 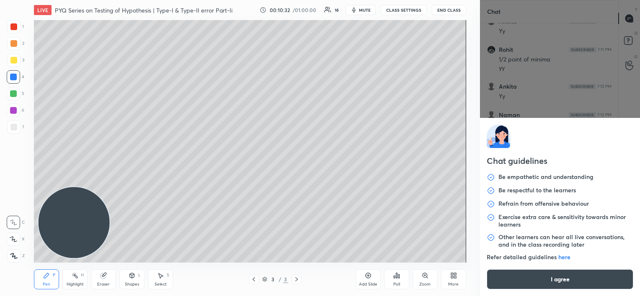 What do you see at coordinates (566, 241) in the screenshot?
I see `p: Other learners can hear all live conversations, and in the class recording later` at bounding box center [566, 241].